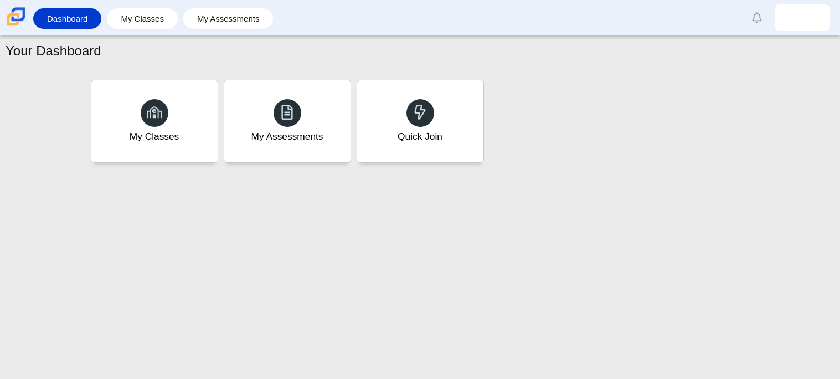 This screenshot has height=379, width=840. I want to click on a: Carmen School of Science & Technology, so click(16, 25).